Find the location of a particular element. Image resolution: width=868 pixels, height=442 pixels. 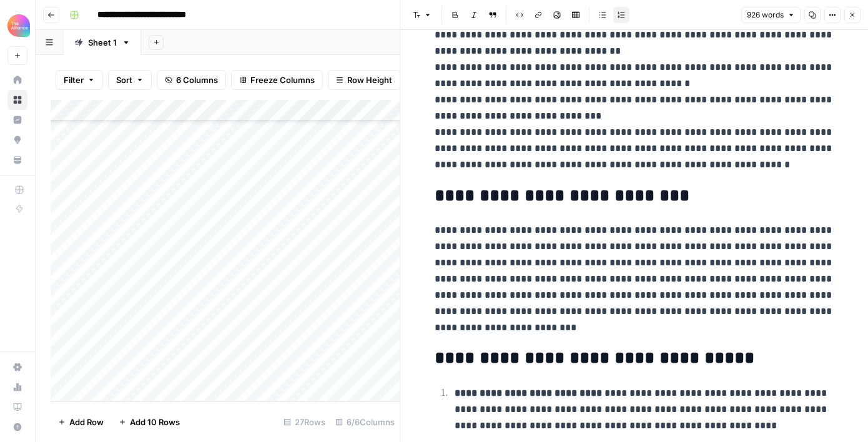

button: Add 10 Rows is located at coordinates (149, 422).